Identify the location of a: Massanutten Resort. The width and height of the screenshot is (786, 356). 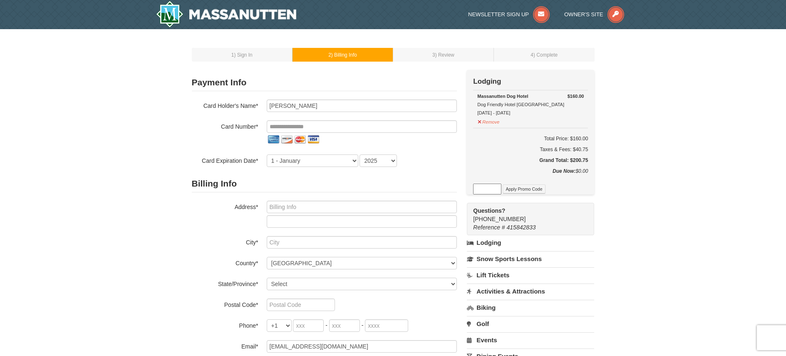
(226, 14).